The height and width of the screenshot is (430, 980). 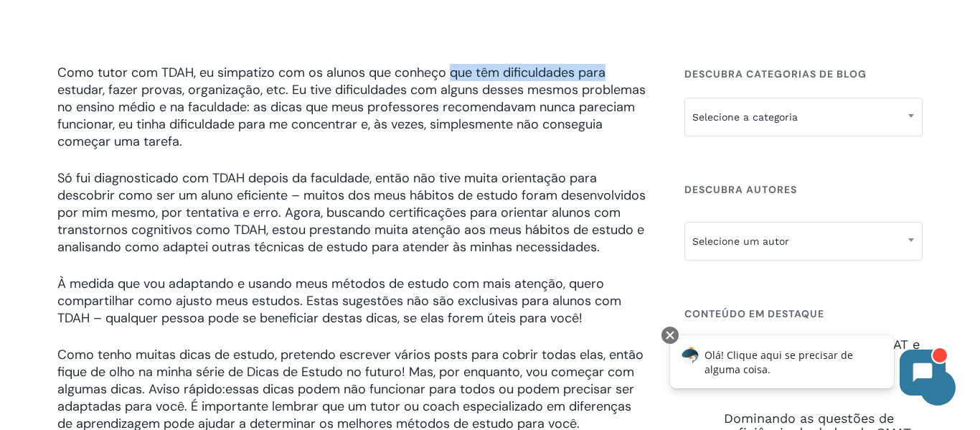 I want to click on font: Conteúdo em destaque, so click(x=754, y=314).